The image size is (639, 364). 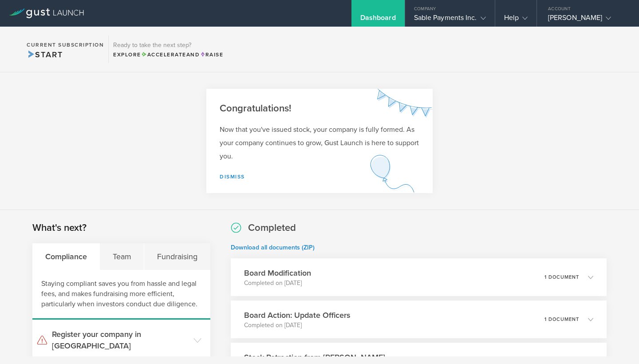 What do you see at coordinates (168, 49) in the screenshot?
I see `div: Ready to take the next step?ExploreAccelerateandRaise` at bounding box center [168, 49].